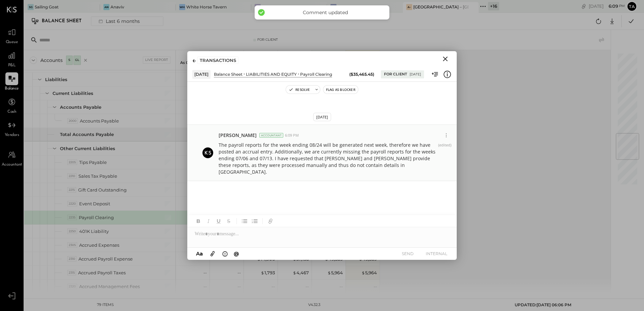  I want to click on p: The payroll reports for the week ending 08/24 will be generated next week, therefore we have post..., so click(327, 159).